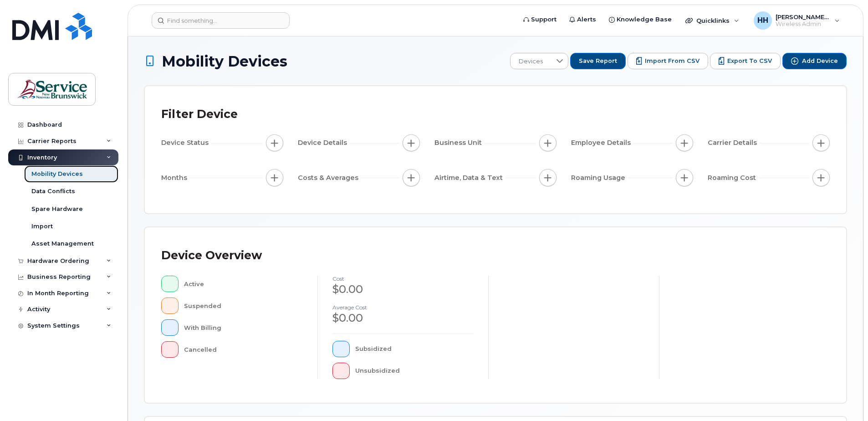 The width and height of the screenshot is (868, 421). What do you see at coordinates (814, 61) in the screenshot?
I see `a: Add Device` at bounding box center [814, 61].